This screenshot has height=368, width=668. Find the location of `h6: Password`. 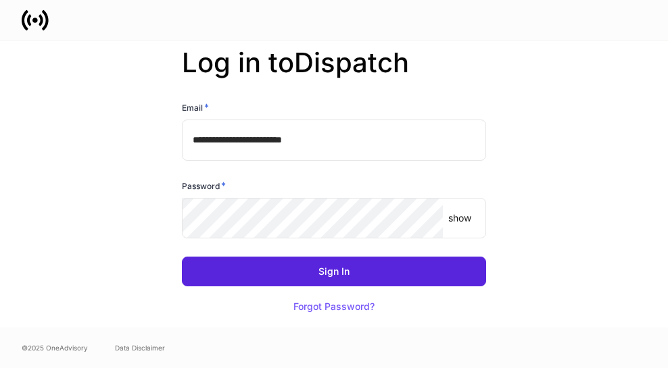

h6: Password is located at coordinates (203, 186).